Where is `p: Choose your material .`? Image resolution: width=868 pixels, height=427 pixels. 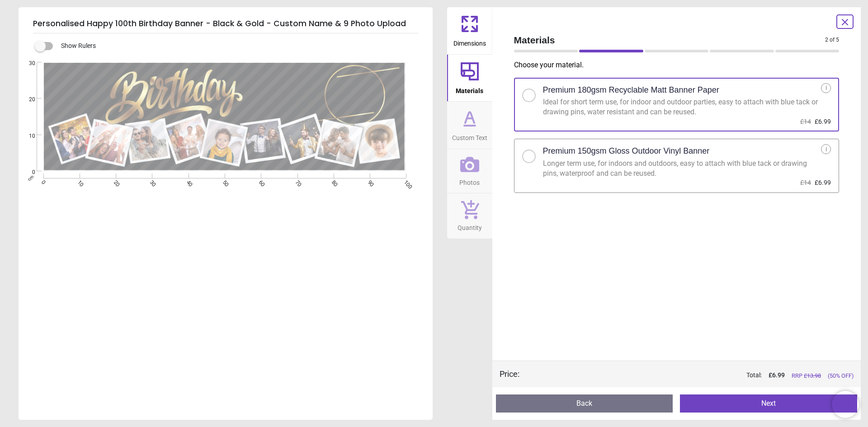
p: Choose your material . is located at coordinates (680, 65).